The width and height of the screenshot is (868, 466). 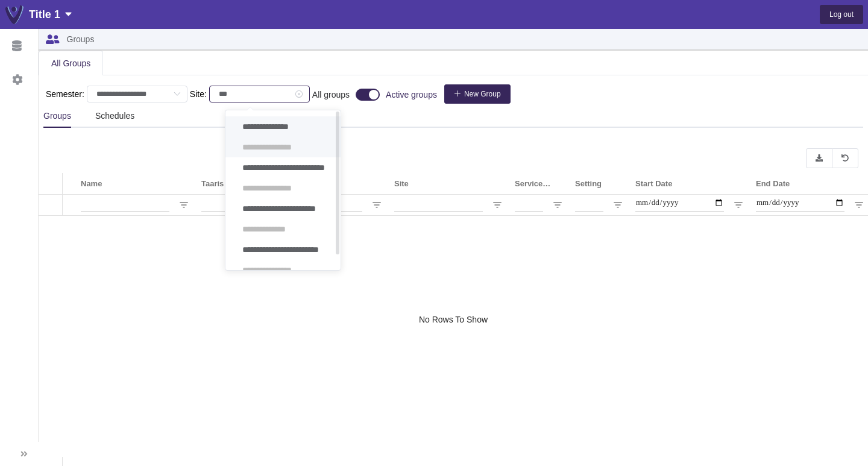 I want to click on input: Service Type Filter Input, so click(x=529, y=204).